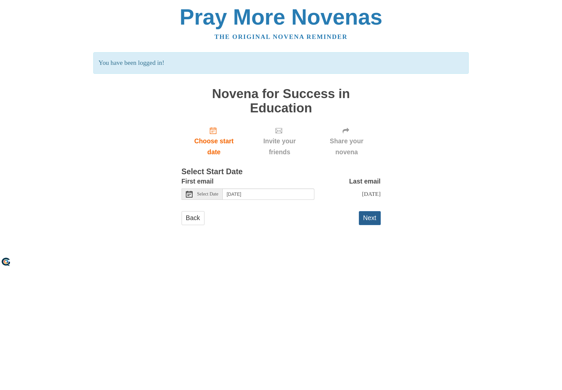  What do you see at coordinates (208, 194) in the screenshot?
I see `span: Select Date` at bounding box center [208, 194].